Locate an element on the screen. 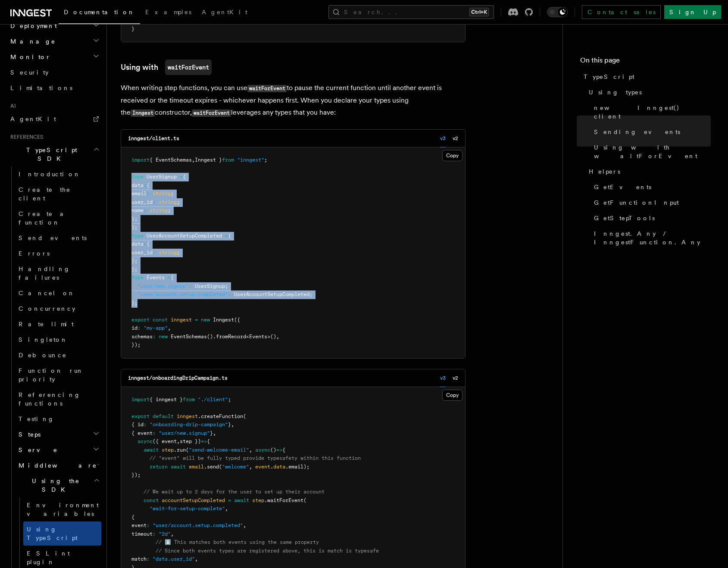 This screenshot has height=568, width=728. span: string is located at coordinates (162, 193).